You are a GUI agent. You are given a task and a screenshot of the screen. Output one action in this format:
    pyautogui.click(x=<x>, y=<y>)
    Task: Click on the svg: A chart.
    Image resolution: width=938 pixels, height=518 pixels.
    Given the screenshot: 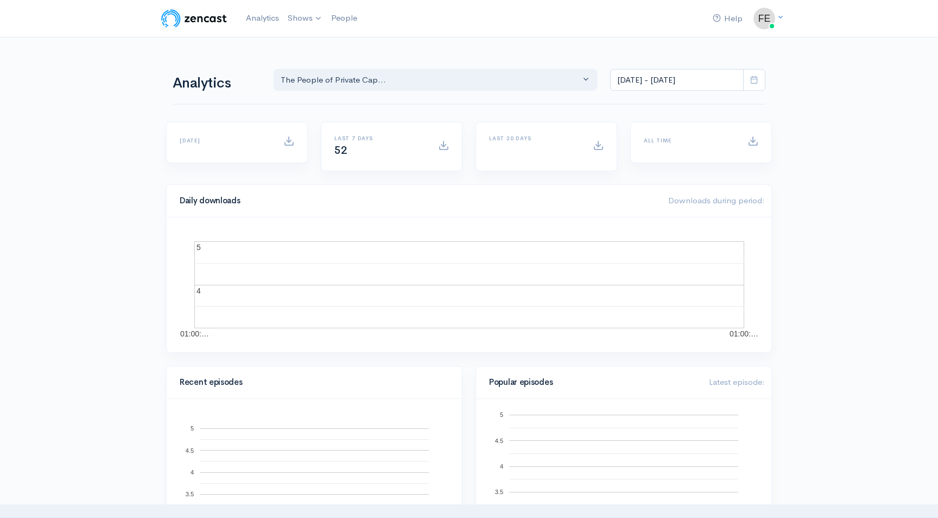 What is the action you would take?
    pyautogui.click(x=469, y=285)
    